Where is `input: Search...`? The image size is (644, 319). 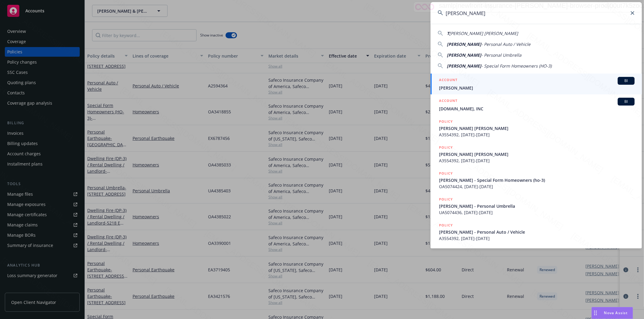
input: Search... is located at coordinates (536, 13).